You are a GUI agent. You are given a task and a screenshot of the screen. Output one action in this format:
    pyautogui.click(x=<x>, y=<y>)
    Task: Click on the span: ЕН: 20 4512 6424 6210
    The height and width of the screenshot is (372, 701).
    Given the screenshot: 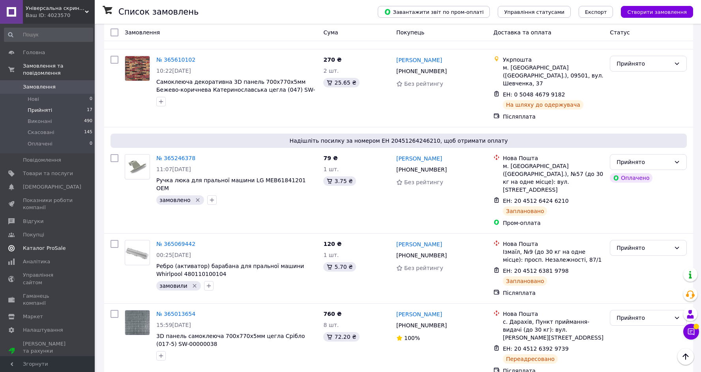 What is the action you would take?
    pyautogui.click(x=536, y=201)
    